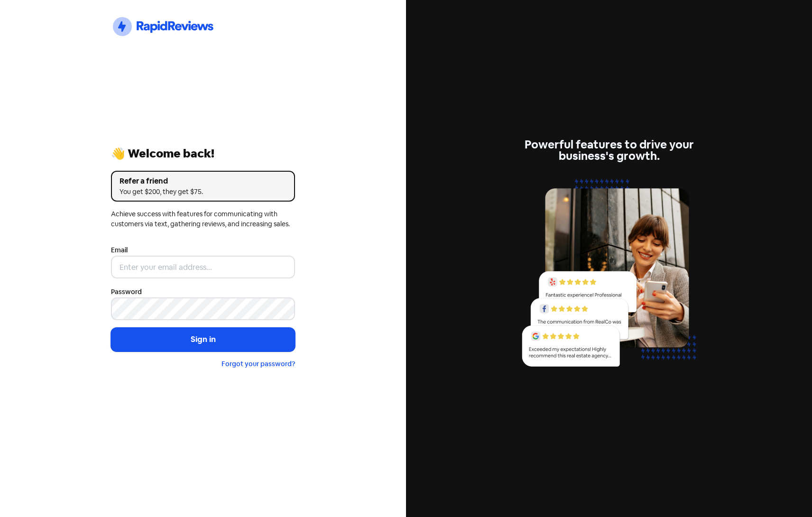 The height and width of the screenshot is (517, 812). What do you see at coordinates (203, 182) in the screenshot?
I see `div: Refer a friend` at bounding box center [203, 182].